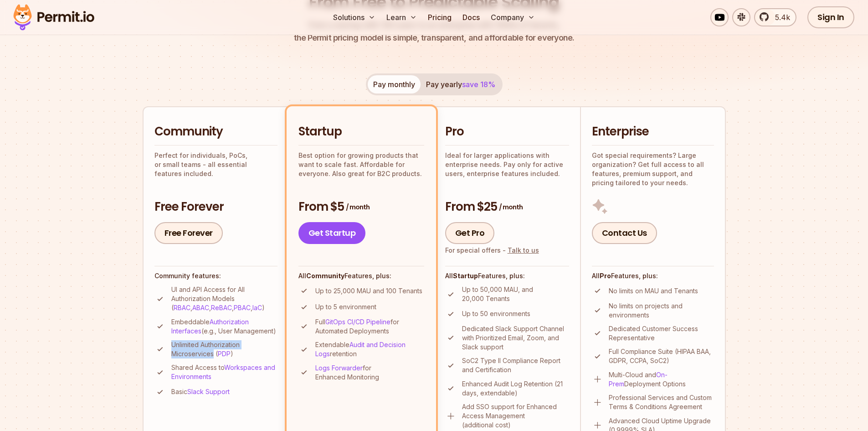 The image size is (868, 431). Describe the element at coordinates (516, 365) in the screenshot. I see `p: SoC2 Type II Compliance Report and Certification` at that location.